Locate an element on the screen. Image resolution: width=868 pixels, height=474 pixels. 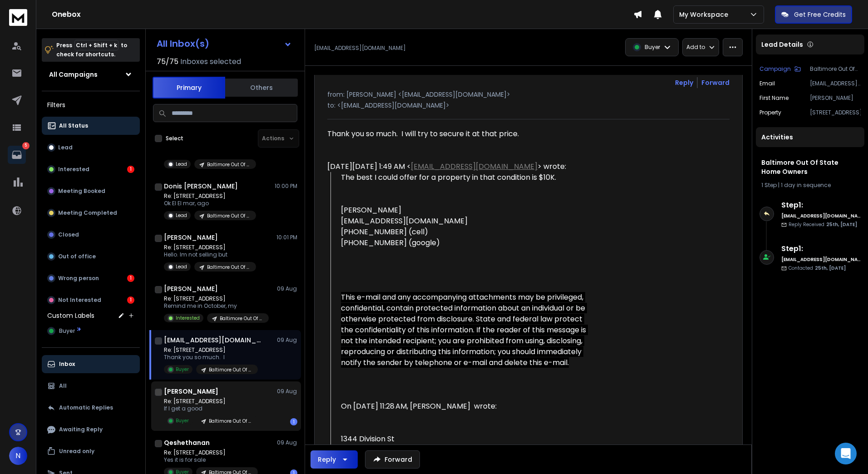
h3: Custom Labels is located at coordinates (71, 315).